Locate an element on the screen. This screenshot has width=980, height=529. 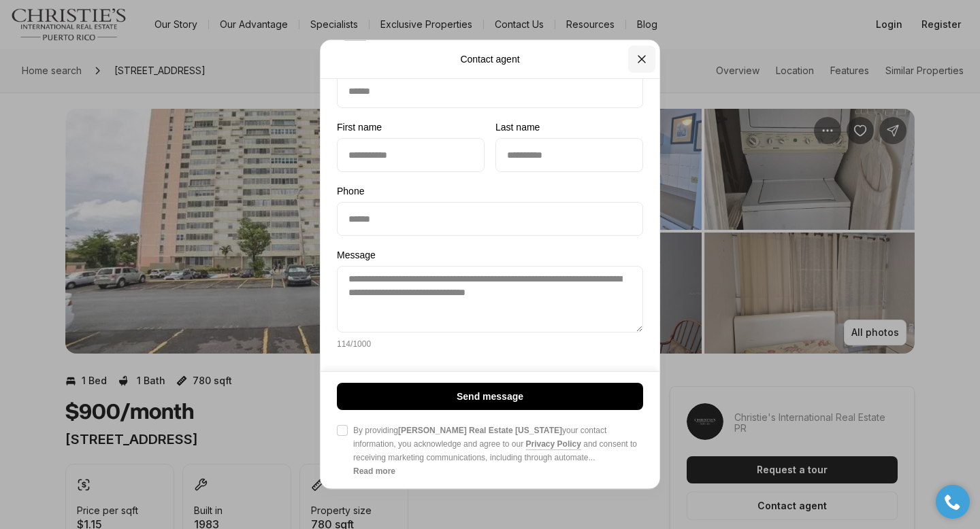
p: Contact agent is located at coordinates (490, 60).